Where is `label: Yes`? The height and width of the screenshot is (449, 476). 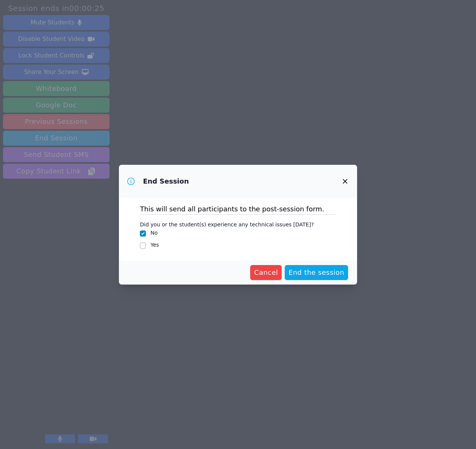
label: Yes is located at coordinates (154, 245).